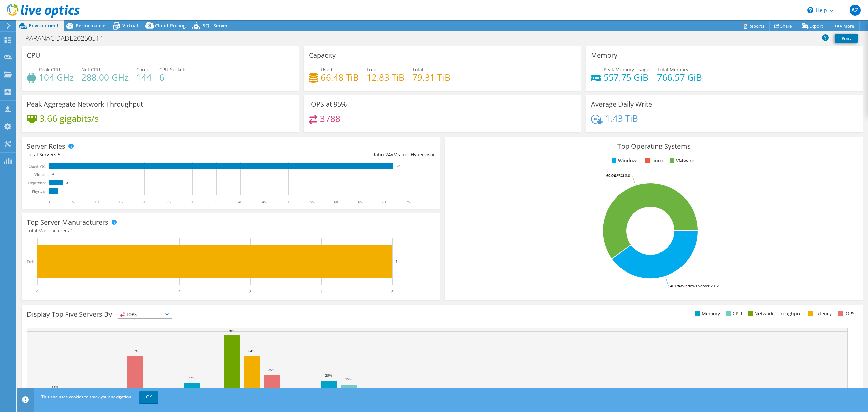 Image resolution: width=868 pixels, height=412 pixels. Describe the element at coordinates (734, 314) in the screenshot. I see `li: CPU` at that location.